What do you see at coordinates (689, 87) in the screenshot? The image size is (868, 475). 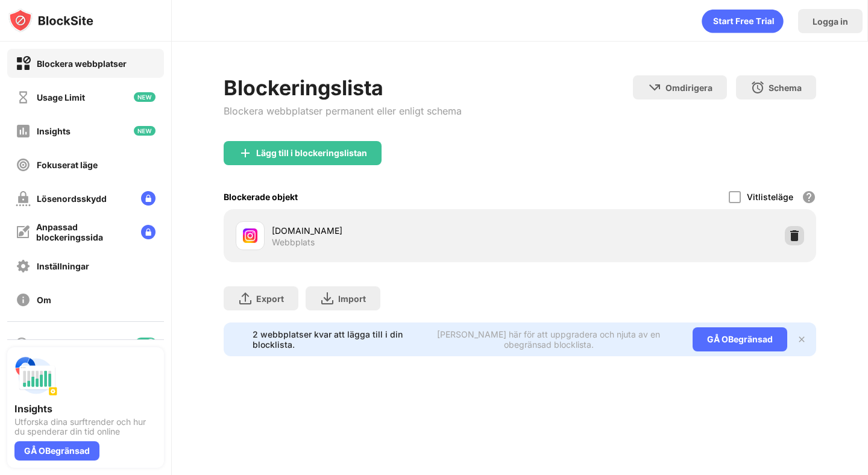 I see `div: Omdirigera` at bounding box center [689, 87].